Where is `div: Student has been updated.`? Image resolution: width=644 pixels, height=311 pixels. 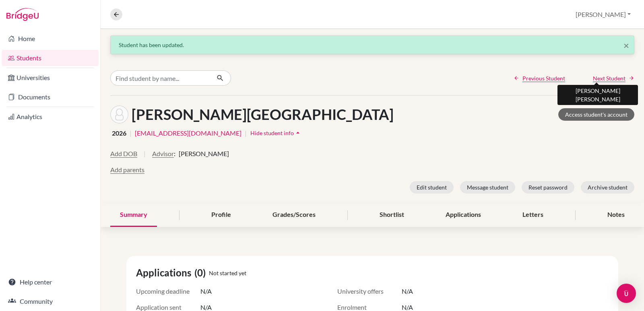 div: Student has been updated. is located at coordinates (372, 45).